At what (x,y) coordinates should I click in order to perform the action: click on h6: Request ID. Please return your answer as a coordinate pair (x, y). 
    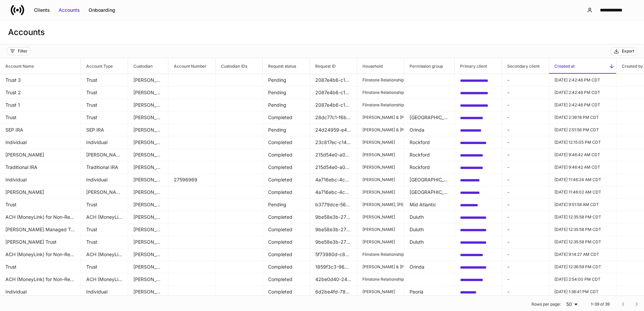
    Looking at the image, I should click on (323, 66).